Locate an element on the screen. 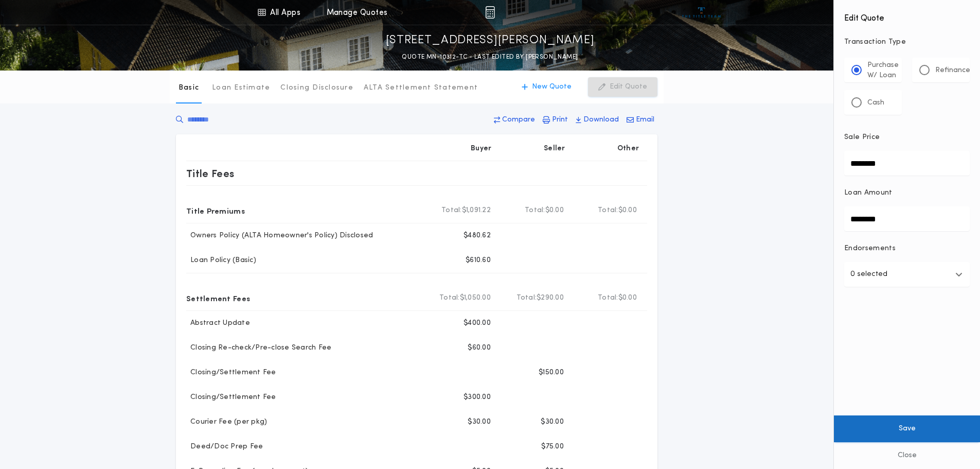  p: Loan Estimate is located at coordinates (241, 88).